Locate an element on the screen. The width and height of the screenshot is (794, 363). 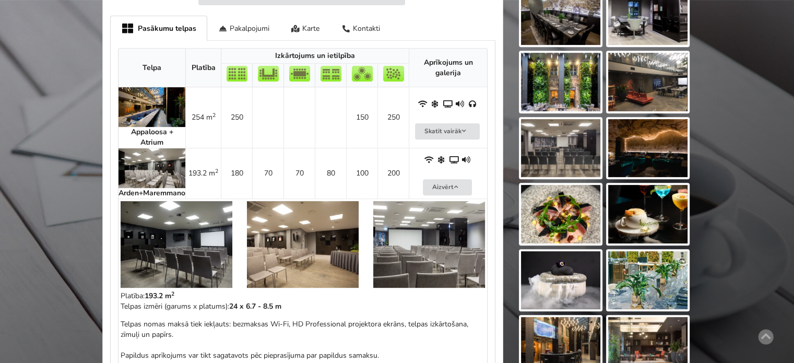
button: Aizvērt is located at coordinates (447, 187).